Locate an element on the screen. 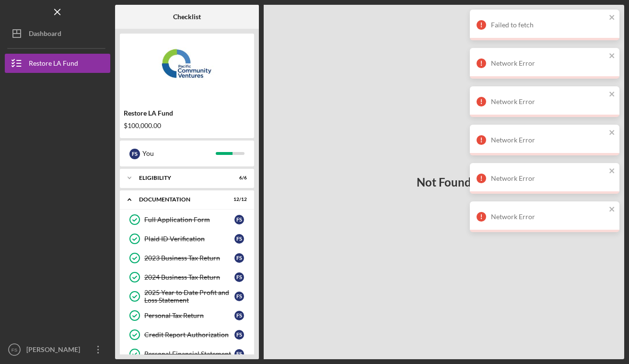 This screenshot has height=364, width=629. a: 2024 Business Tax ReturnFS is located at coordinates (187, 277).